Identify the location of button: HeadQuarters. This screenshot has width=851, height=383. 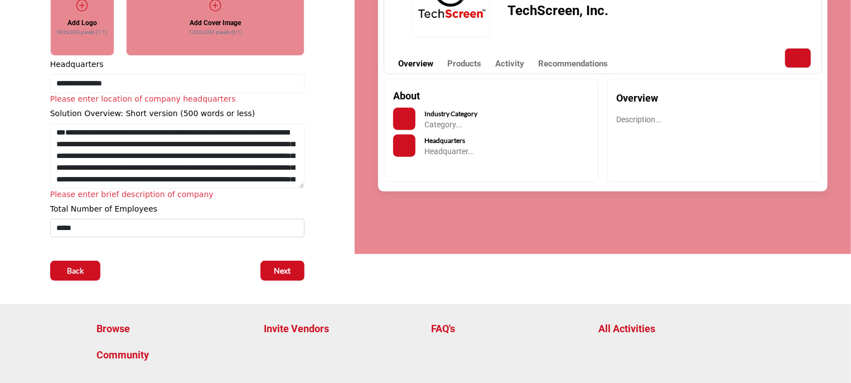
(404, 146).